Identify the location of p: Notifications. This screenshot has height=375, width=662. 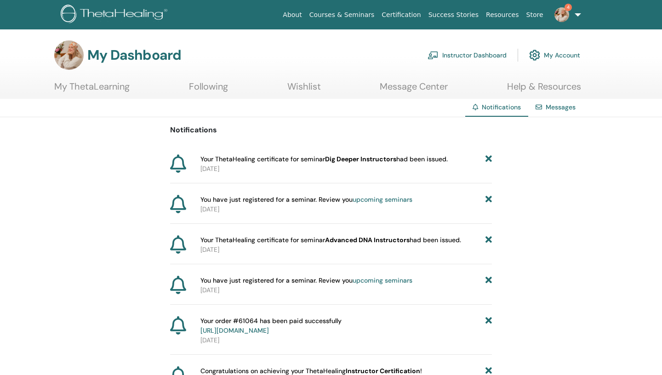
(331, 130).